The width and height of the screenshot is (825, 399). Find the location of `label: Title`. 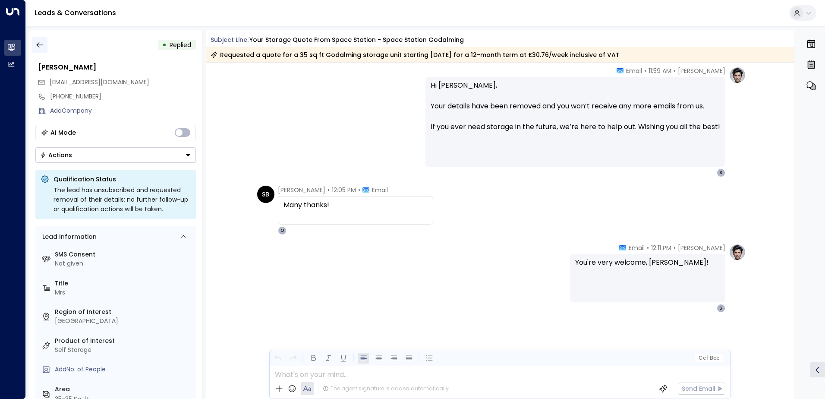

label: Title is located at coordinates (123, 283).